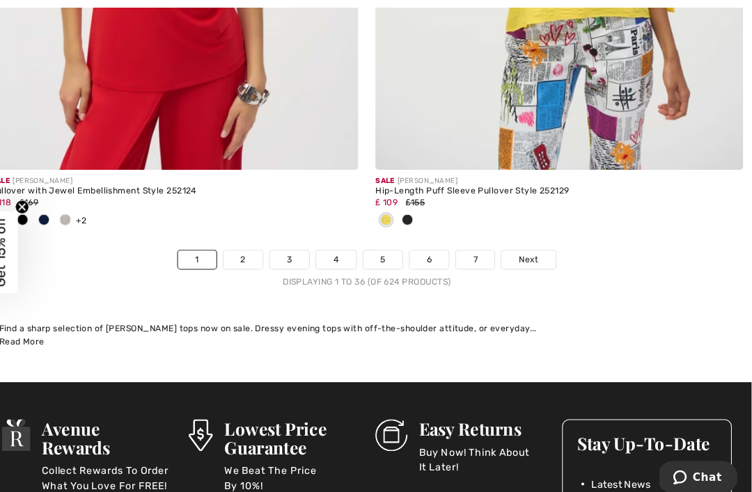 This screenshot has width=752, height=492. I want to click on div: Moonstone, so click(81, 215).